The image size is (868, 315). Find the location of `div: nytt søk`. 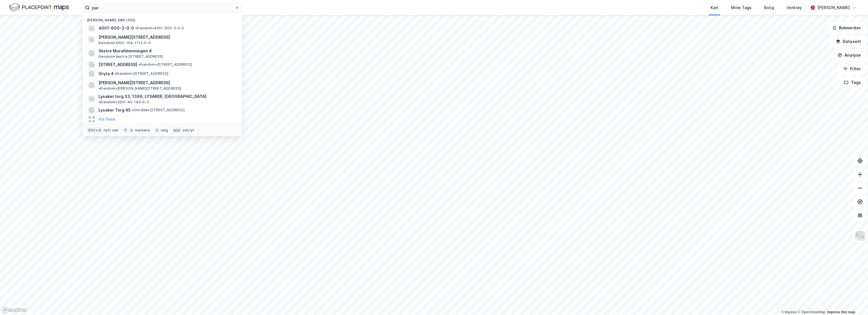

div: nytt søk is located at coordinates (111, 131).